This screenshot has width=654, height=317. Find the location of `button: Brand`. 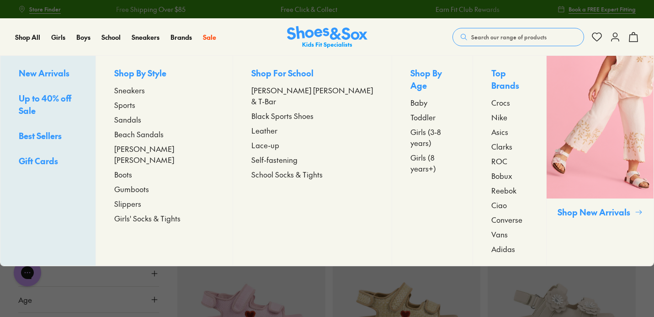

button: Brand is located at coordinates (89, 273).